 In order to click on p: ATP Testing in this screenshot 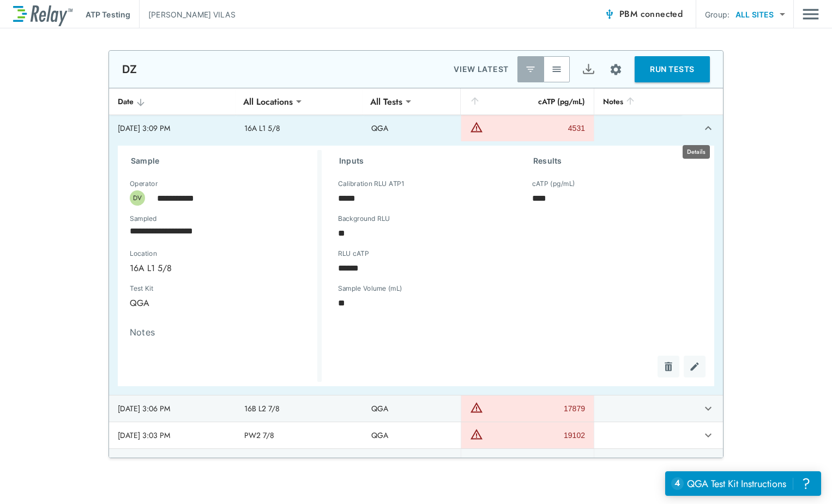, I will do `click(108, 14)`.